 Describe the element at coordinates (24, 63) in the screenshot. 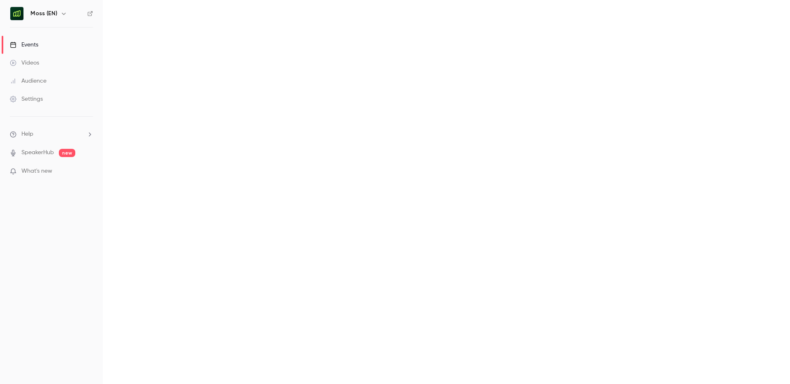

I see `div: Videos` at that location.